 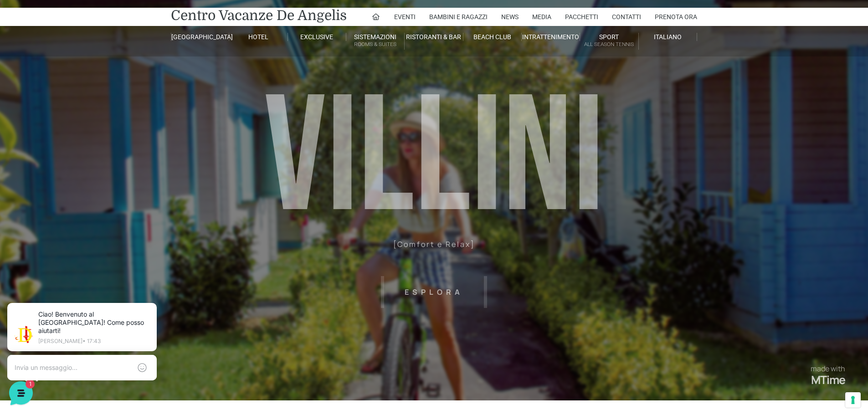 What do you see at coordinates (853, 400) in the screenshot?
I see `button: Le tue preferenze relative al consenso per le tecnologie di tracciamento` at bounding box center [853, 400].